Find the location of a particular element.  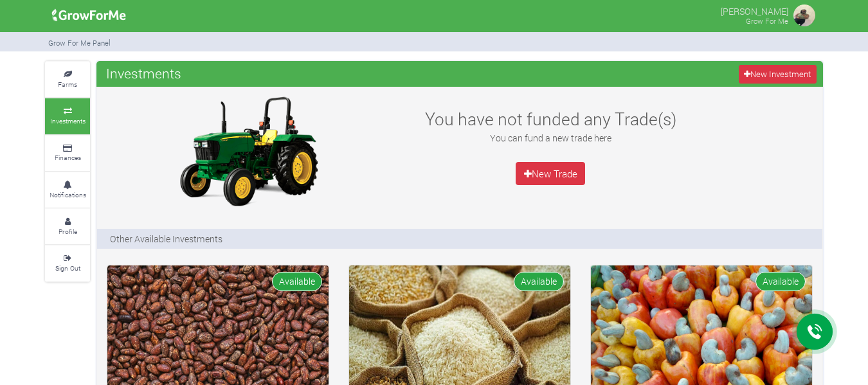

a: Sign Out is located at coordinates (67, 263).